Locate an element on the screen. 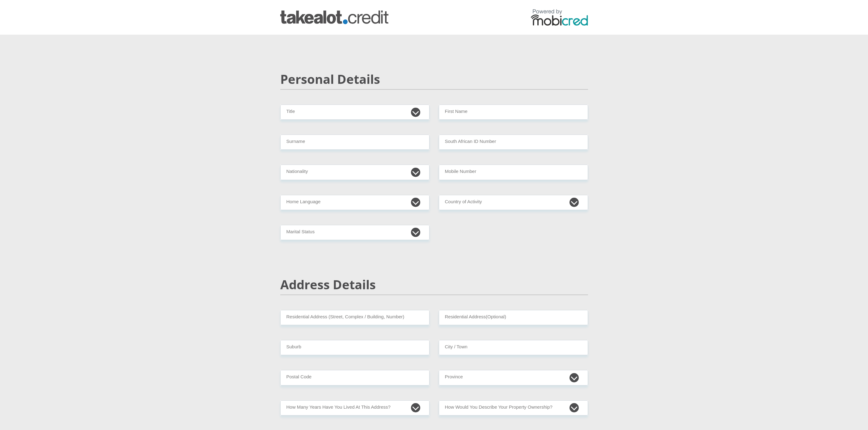 The image size is (868, 430). h2: Address Details is located at coordinates (434, 285).